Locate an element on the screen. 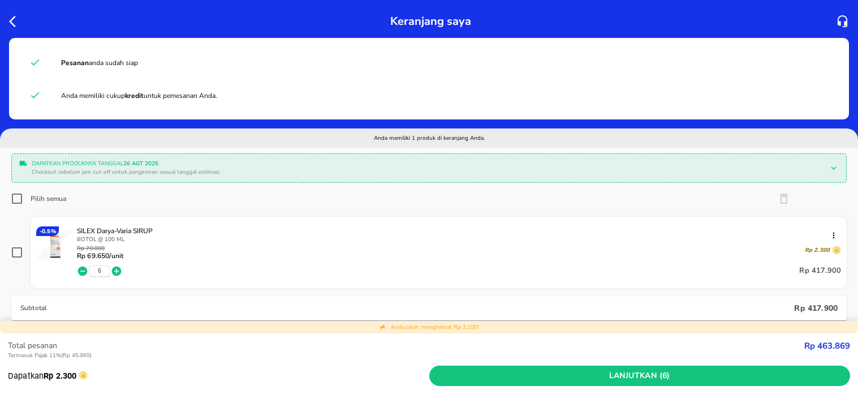 This screenshot has width=858, height=403. p: BOTOL @ 100 ML is located at coordinates (459, 239).